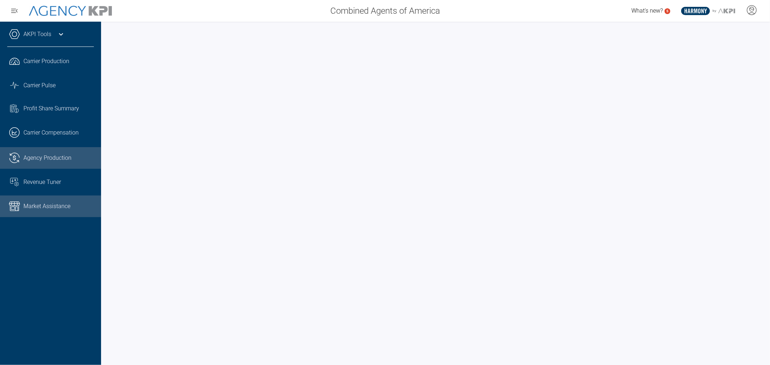 This screenshot has width=770, height=365. What do you see at coordinates (42, 182) in the screenshot?
I see `span: Revenue Tuner` at bounding box center [42, 182].